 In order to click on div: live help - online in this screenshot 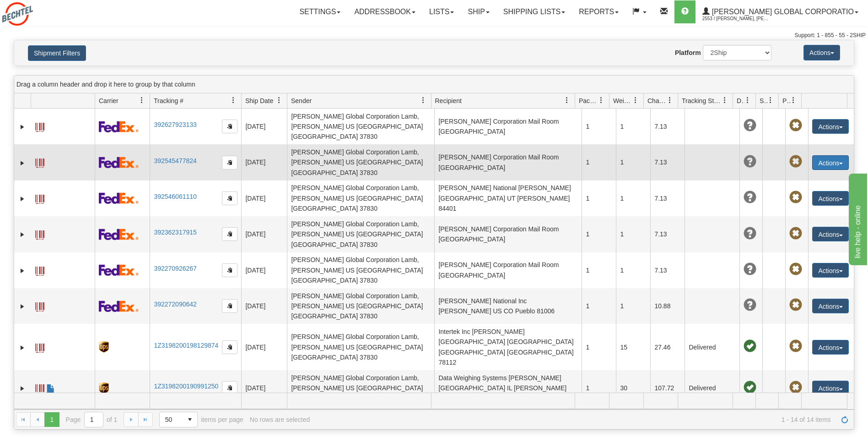, I will do `click(46, 11)`.